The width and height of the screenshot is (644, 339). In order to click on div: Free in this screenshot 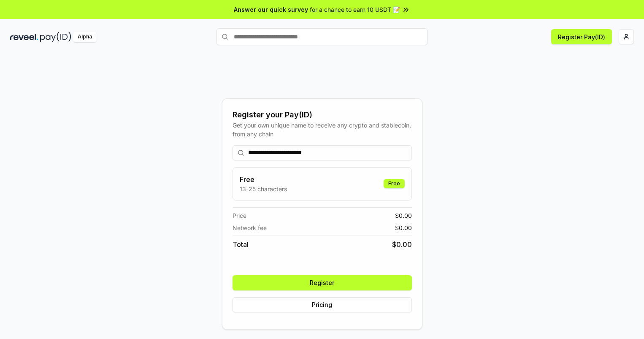, I will do `click(394, 183)`.